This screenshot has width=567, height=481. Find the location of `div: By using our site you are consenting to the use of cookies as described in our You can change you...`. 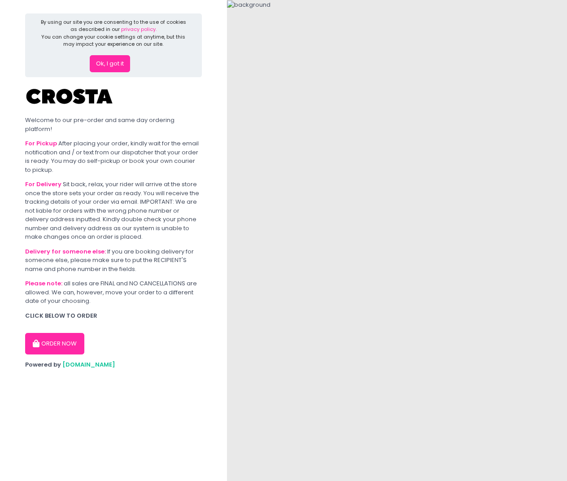

div: By using our site you are consenting to the use of cookies as described in our You can change you... is located at coordinates (113, 33).